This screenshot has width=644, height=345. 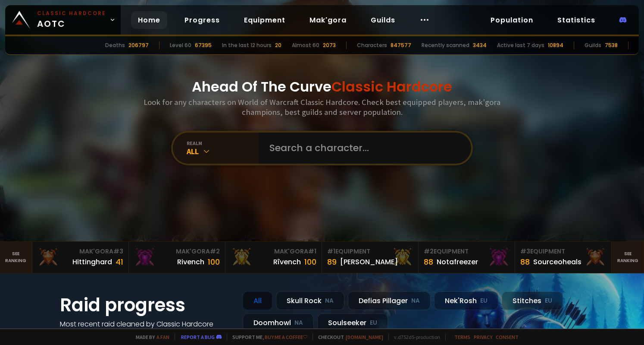 I want to click on div: Defias Pillager, so click(x=389, y=300).